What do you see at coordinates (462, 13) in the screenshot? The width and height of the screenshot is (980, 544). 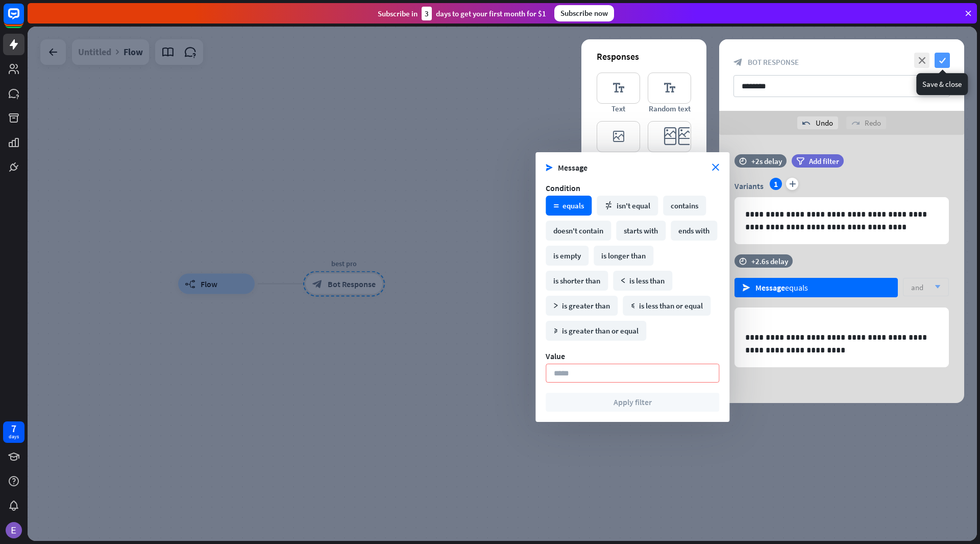 I see `div: Subscribe in days to get your first month for $1` at bounding box center [462, 13].